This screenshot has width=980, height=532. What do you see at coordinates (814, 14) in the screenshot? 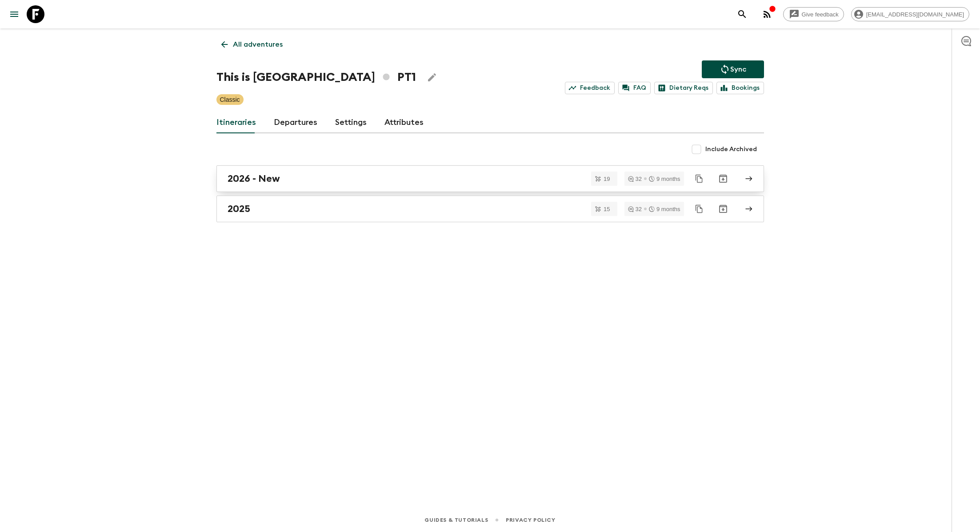
I see `a: Give feedback` at bounding box center [814, 14].